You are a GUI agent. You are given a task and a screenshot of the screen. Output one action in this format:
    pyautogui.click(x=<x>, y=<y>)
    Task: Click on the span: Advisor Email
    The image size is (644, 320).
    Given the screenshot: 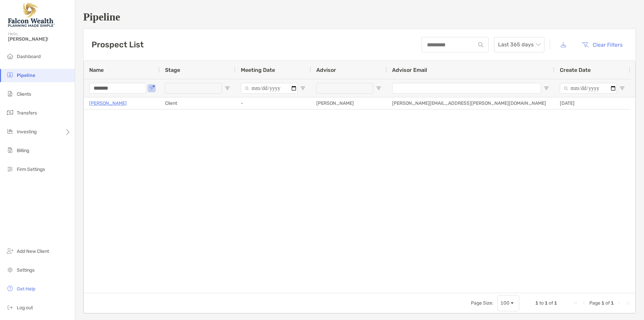 What is the action you would take?
    pyautogui.click(x=409, y=70)
    